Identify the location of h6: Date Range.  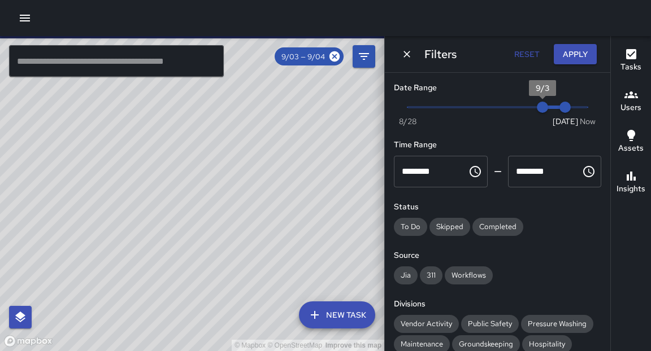
(497, 88).